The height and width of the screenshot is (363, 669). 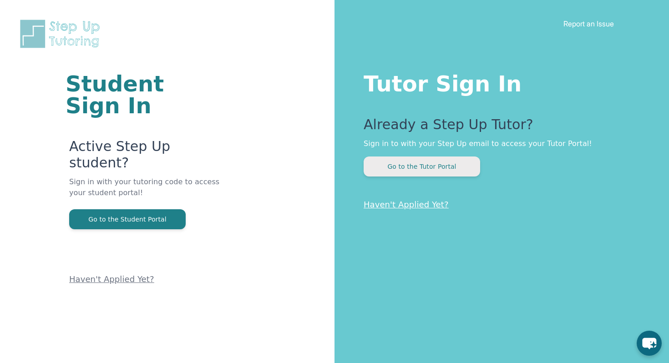 What do you see at coordinates (147, 157) in the screenshot?
I see `p: Active Step Up student?` at bounding box center [147, 157].